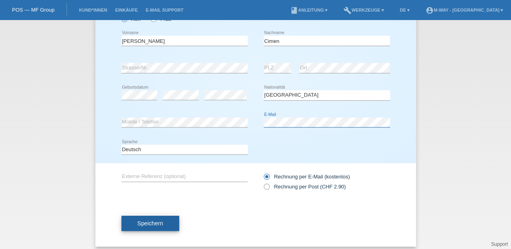 This screenshot has height=249, width=511. Describe the element at coordinates (499, 244) in the screenshot. I see `a: Support` at that location.